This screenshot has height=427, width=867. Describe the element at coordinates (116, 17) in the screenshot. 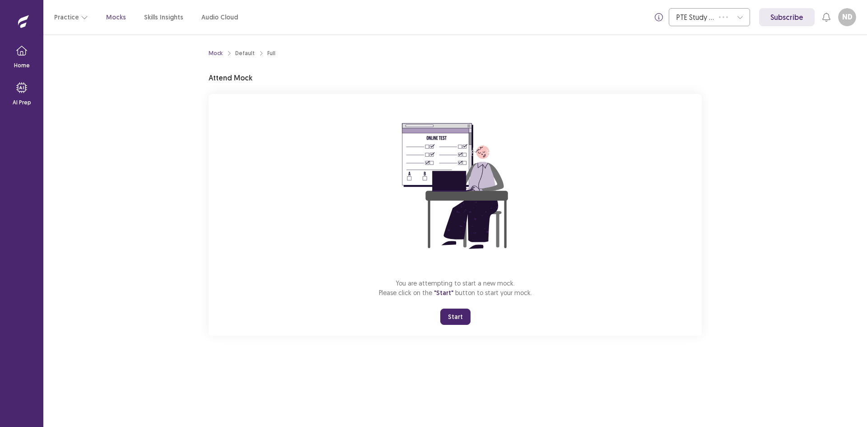

I see `a: Mocks` at that location.